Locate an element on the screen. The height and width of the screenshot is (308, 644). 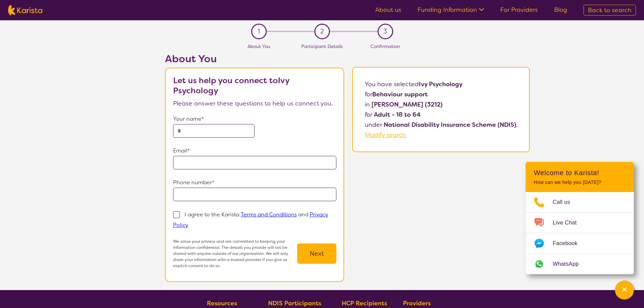
span: Modify search is located at coordinates (385, 135).